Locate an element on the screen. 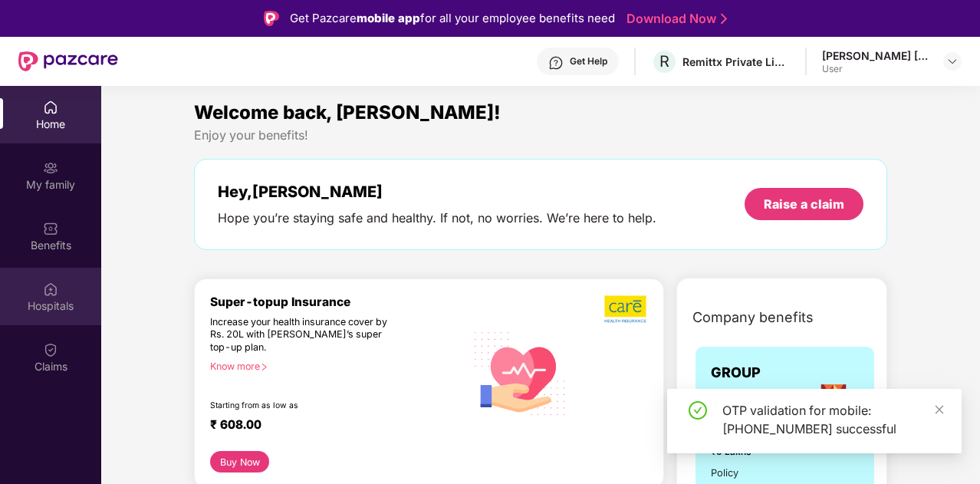  div: Know more is located at coordinates (333, 366).